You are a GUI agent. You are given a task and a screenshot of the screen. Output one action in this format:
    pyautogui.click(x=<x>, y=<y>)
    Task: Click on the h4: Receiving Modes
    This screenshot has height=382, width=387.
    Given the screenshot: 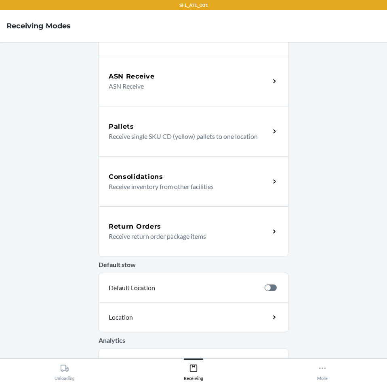 What is the action you would take?
    pyautogui.click(x=38, y=26)
    